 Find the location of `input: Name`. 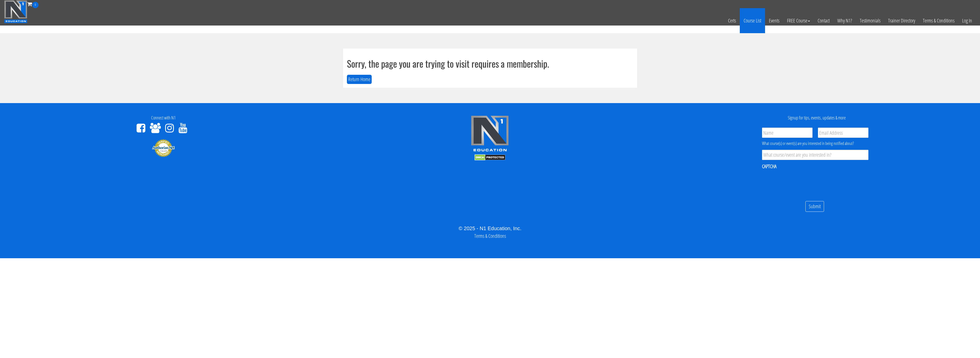

input: Name is located at coordinates (787, 133).